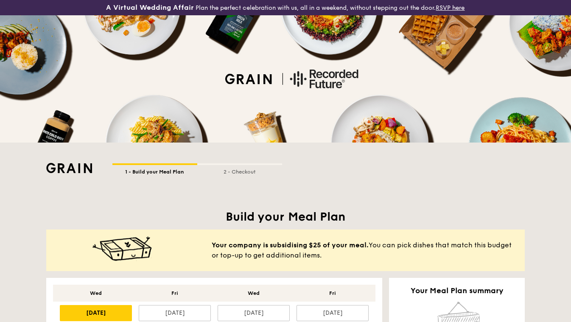  Describe the element at coordinates (290, 245) in the screenshot. I see `b: Your company is subsidising $25 of your meal.` at that location.